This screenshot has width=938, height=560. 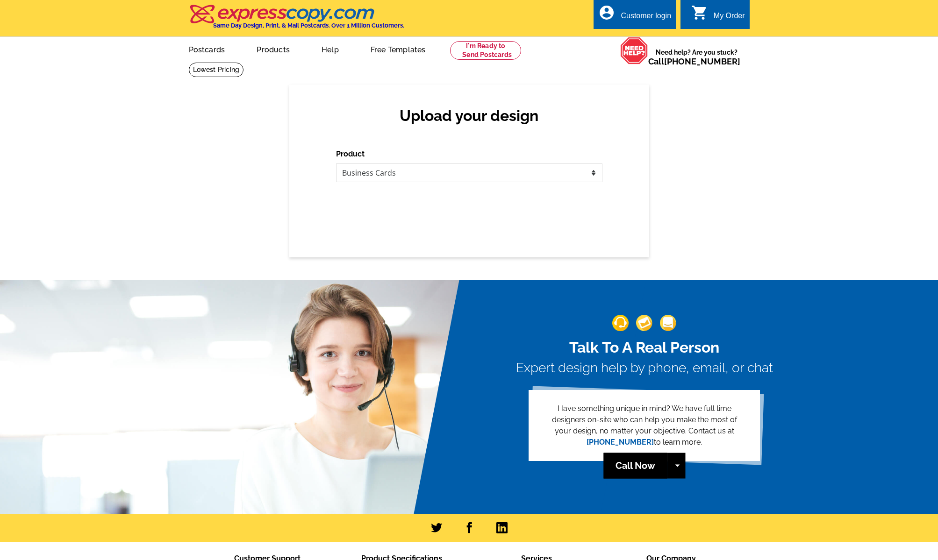 I want to click on span: Call, so click(x=694, y=61).